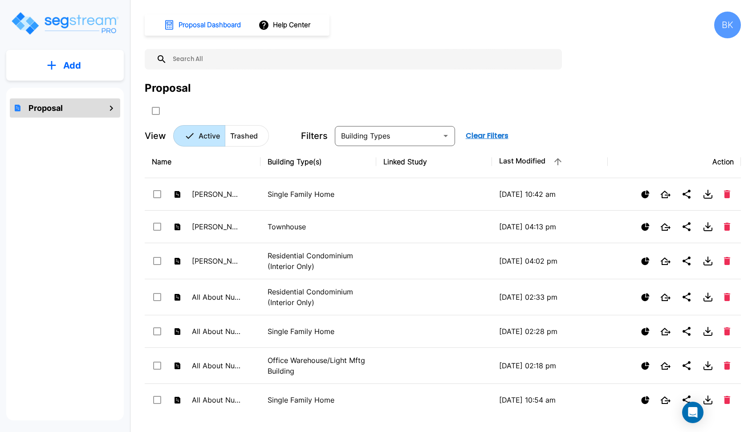  Describe the element at coordinates (315, 136) in the screenshot. I see `p: Filters` at that location.